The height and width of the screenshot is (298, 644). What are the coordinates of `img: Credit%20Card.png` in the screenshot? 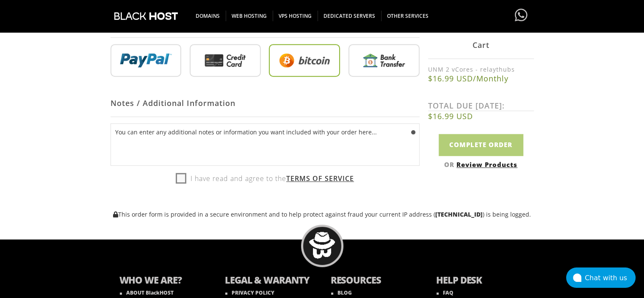 It's located at (226, 60).